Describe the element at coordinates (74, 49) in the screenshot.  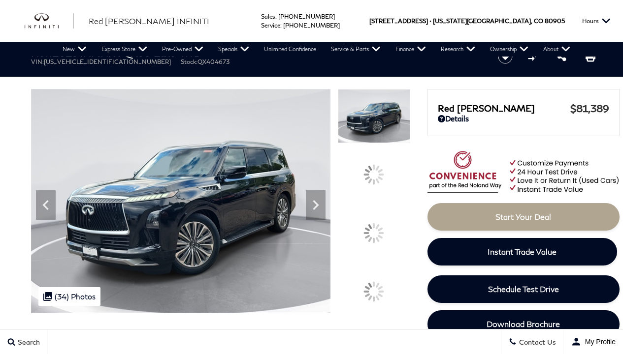
I see `a: New` at that location.